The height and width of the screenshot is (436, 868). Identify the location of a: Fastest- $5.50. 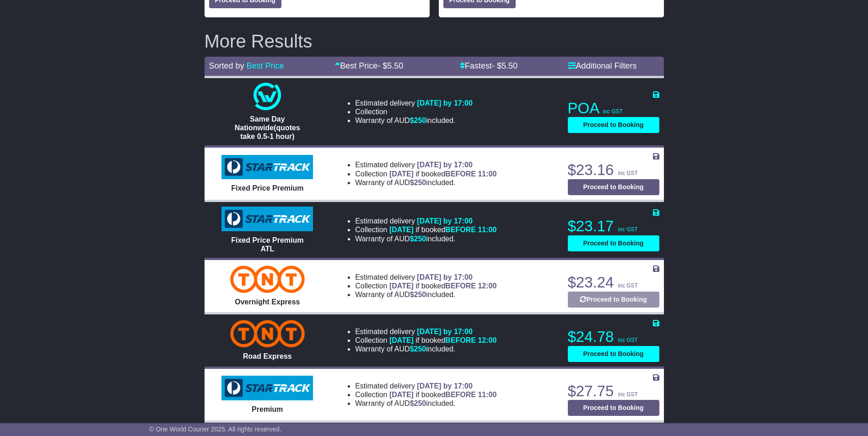
(489, 66).